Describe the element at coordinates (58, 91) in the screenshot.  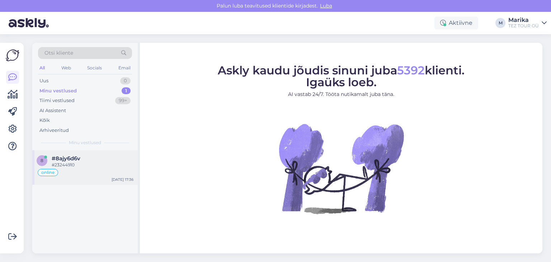
I see `div: Minu vestlused` at that location.